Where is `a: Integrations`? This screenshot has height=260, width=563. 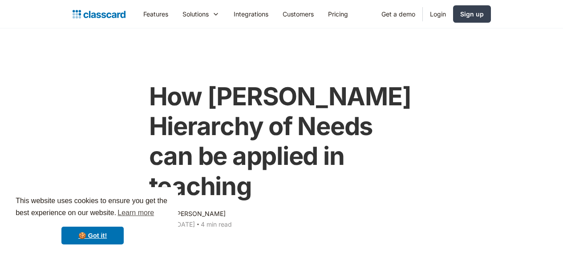 a: Integrations is located at coordinates (251, 14).